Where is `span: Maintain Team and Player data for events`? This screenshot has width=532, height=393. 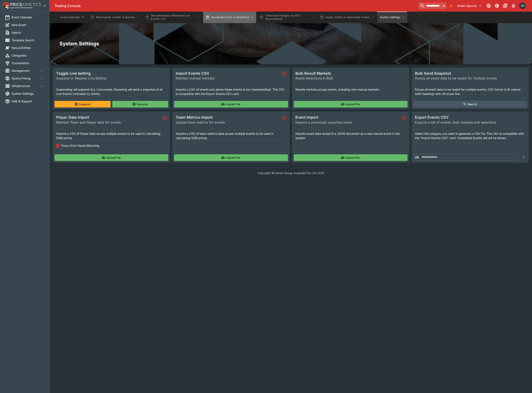
span: Maintain Team and Player data for events is located at coordinates (108, 122).